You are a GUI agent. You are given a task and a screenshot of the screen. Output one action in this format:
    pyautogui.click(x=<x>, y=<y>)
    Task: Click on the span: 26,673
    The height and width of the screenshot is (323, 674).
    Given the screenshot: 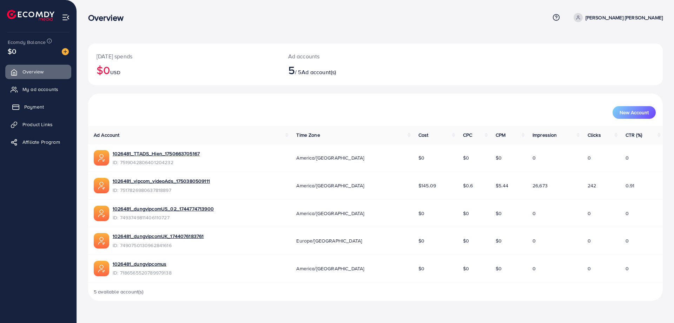 What is the action you would take?
    pyautogui.click(x=540, y=185)
    